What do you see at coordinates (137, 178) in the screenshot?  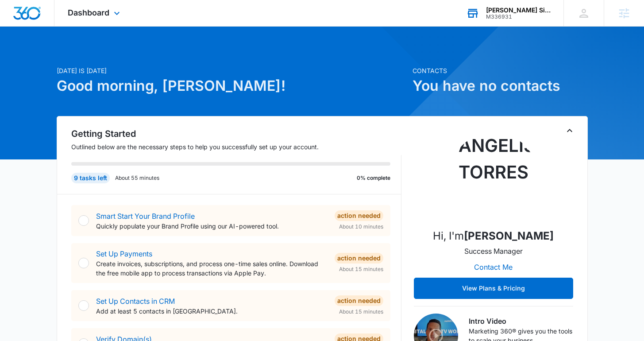 I see `p: About 55 minutes` at bounding box center [137, 178].